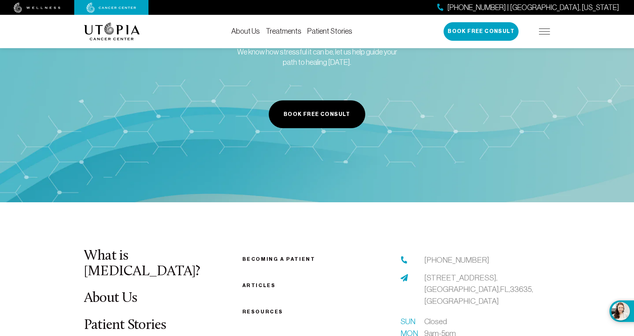 The image size is (634, 336). Describe the element at coordinates (279, 259) in the screenshot. I see `a: Becoming a patient` at that location.